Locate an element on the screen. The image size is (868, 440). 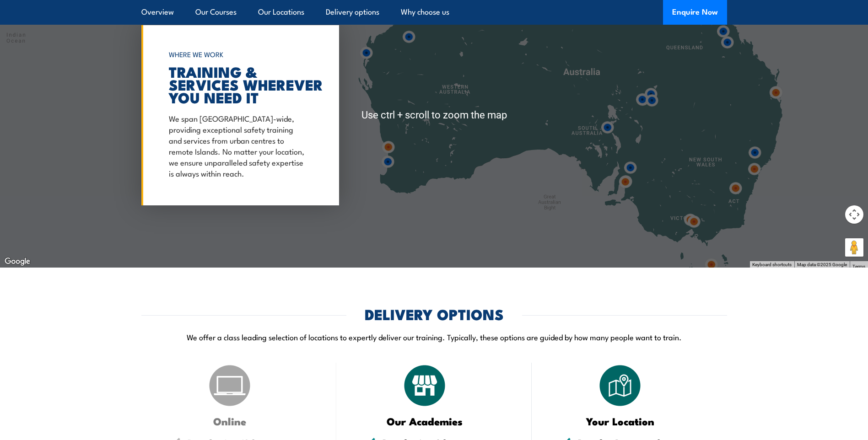
a: Open this area in Google Maps (opens a new window) is located at coordinates (18, 261).